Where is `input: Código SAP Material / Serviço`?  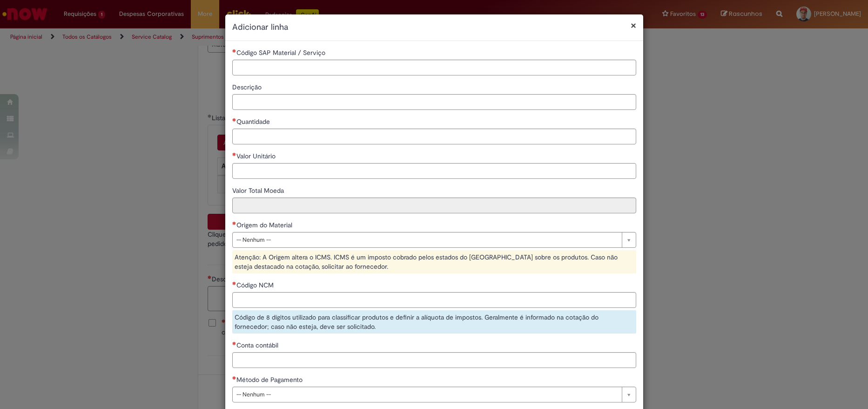
input: Código SAP Material / Serviço is located at coordinates (434, 67).